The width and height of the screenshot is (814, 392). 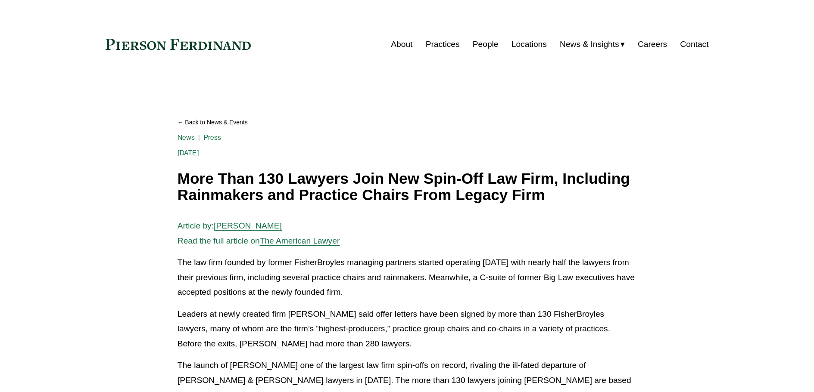 What do you see at coordinates (529, 44) in the screenshot?
I see `a: Locations` at bounding box center [529, 44].